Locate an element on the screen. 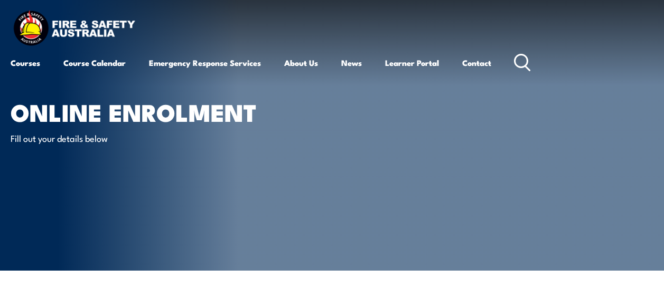 The image size is (664, 307). p: Fill out your details below is located at coordinates (107, 138).